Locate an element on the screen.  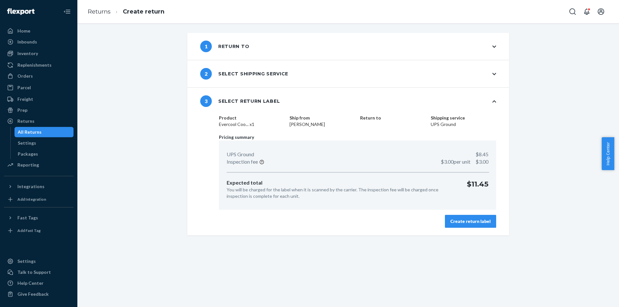
div: Add Integration is located at coordinates (32, 199).